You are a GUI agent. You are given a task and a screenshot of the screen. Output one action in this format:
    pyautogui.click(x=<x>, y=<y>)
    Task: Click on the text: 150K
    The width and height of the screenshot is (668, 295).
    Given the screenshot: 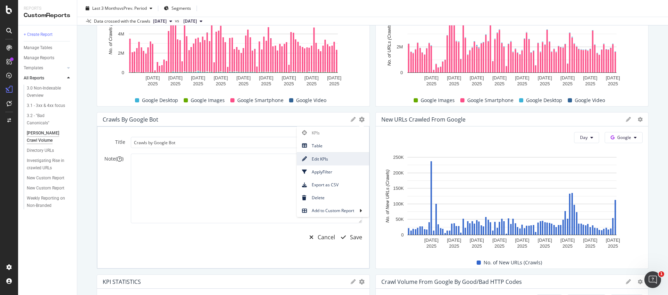 What is the action you would take?
    pyautogui.click(x=398, y=188)
    